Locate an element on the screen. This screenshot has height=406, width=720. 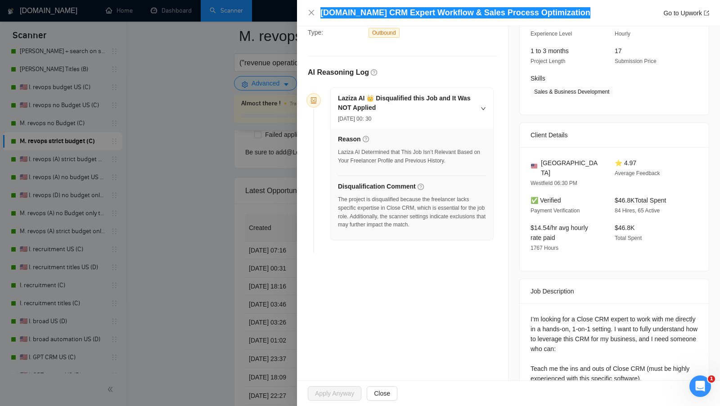
span: Payment Verification is located at coordinates (555, 211).